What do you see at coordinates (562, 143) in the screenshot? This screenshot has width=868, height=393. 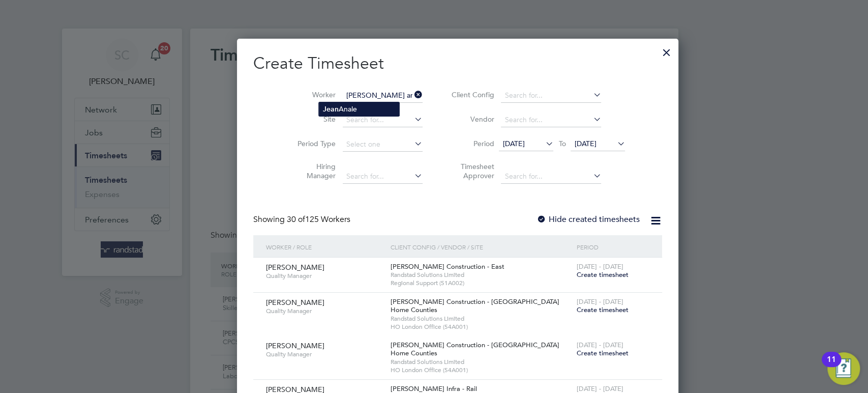 I see `span: To` at bounding box center [562, 143].